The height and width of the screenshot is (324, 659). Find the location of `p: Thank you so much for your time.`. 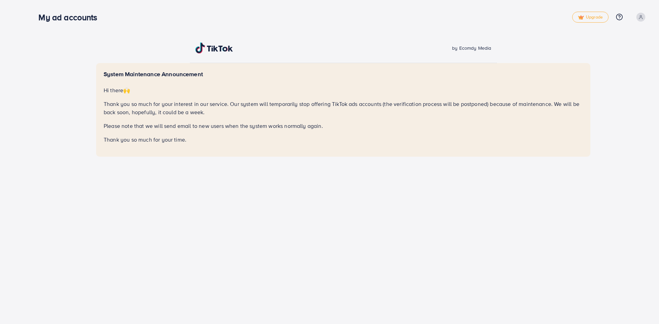

p: Thank you so much for your time. is located at coordinates (343, 140).